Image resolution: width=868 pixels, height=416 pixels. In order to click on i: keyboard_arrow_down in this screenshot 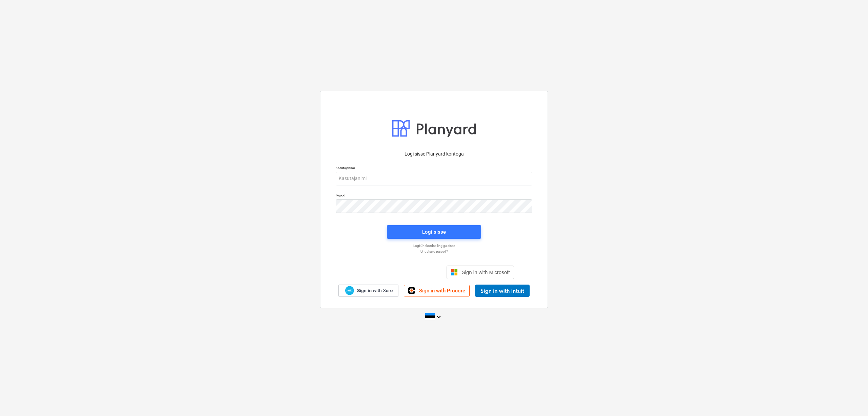, I will do `click(439, 317)`.